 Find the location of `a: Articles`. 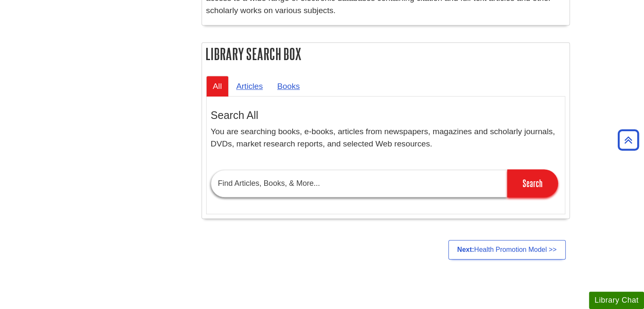

a: Articles is located at coordinates (249, 86).